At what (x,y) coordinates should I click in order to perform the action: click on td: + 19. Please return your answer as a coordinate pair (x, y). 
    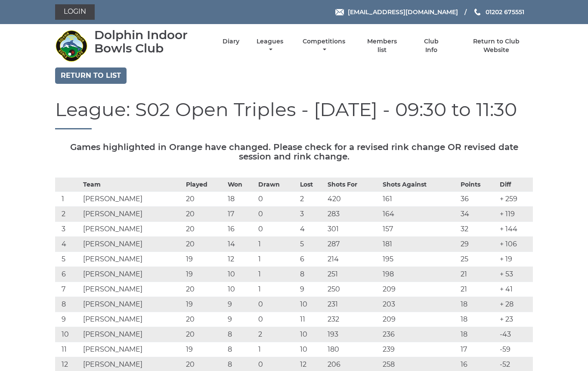
    Looking at the image, I should click on (515, 260).